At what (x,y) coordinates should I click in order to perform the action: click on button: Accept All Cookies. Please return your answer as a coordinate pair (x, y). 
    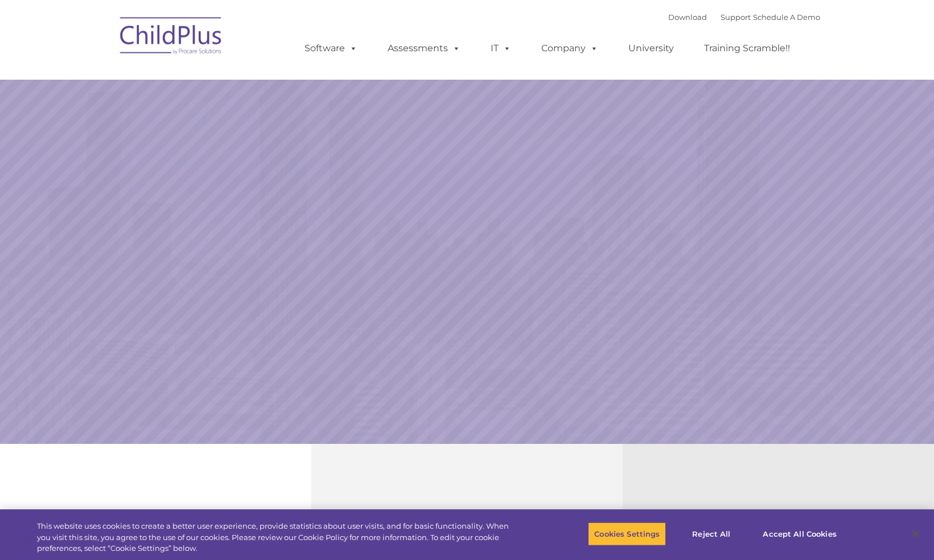
    Looking at the image, I should click on (799, 534).